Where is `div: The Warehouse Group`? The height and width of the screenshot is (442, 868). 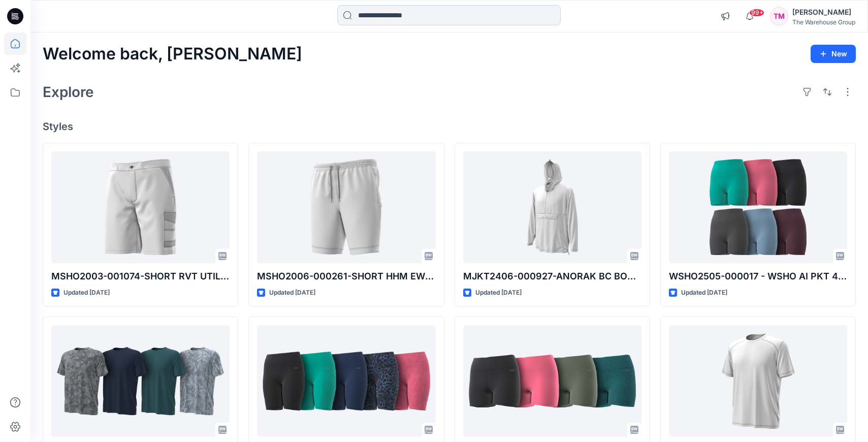
div: The Warehouse Group is located at coordinates (824, 22).